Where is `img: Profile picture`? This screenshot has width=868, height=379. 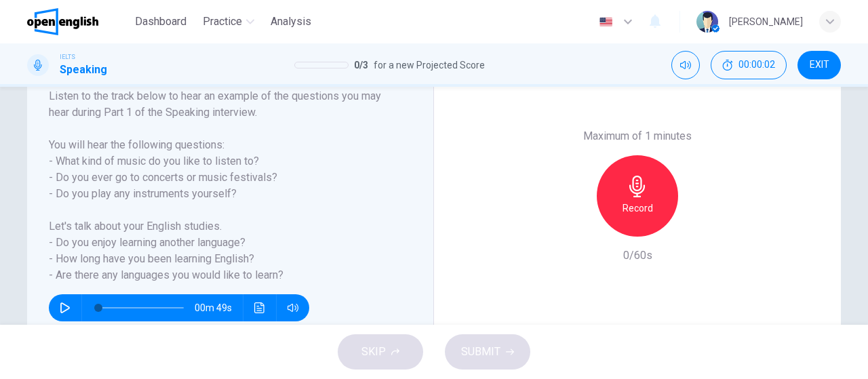 img: Profile picture is located at coordinates (707, 22).